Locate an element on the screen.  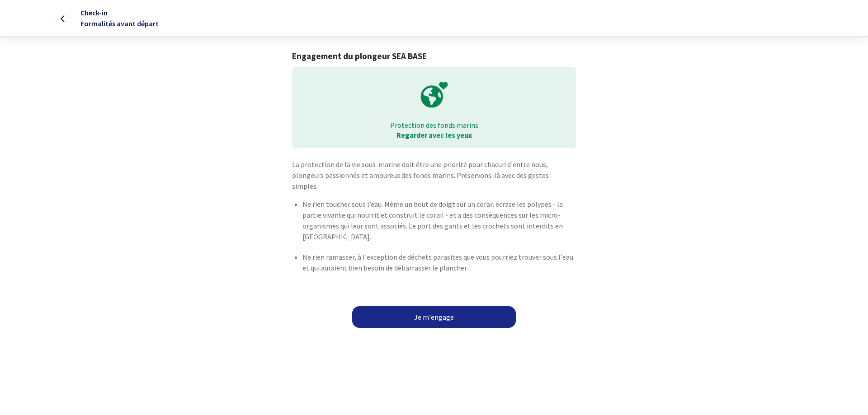
p: La protection de la vie sous-marine doit être une priorité pour chacun d'entre nous, plongeurs pa... is located at coordinates (433, 175).